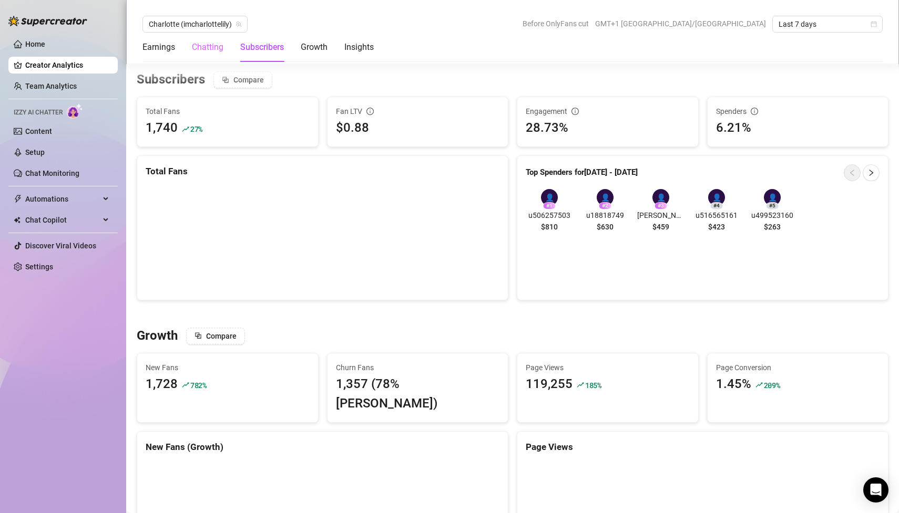  What do you see at coordinates (48, 21) in the screenshot?
I see `img: logo-BBDzfeDw.svg` at bounding box center [48, 21].